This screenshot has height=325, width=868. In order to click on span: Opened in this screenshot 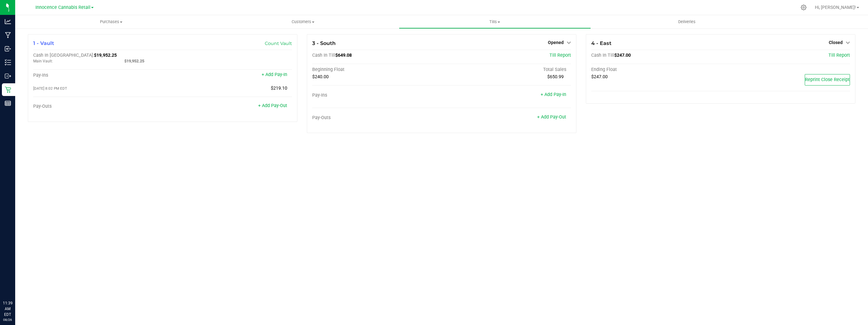, I will do `click(556, 43)`.